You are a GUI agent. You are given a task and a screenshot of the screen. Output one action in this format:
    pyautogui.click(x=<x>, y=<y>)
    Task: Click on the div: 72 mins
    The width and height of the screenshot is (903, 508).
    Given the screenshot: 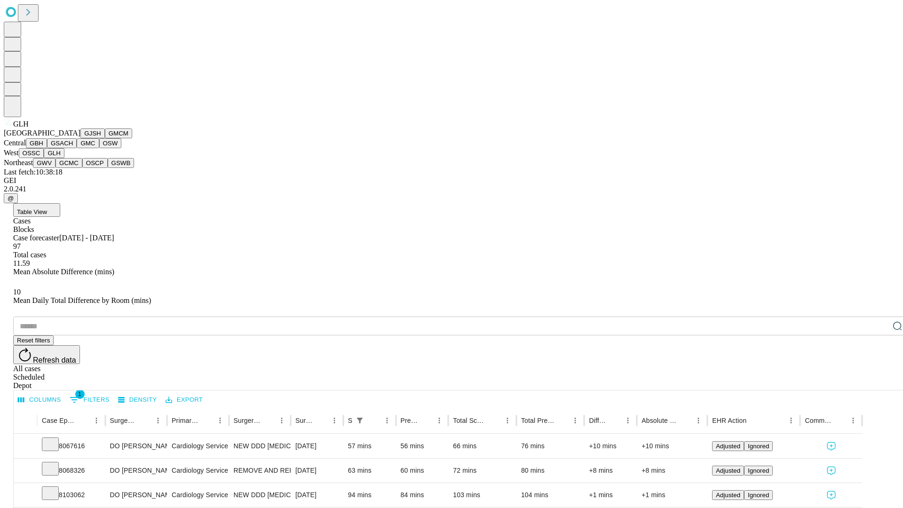 What is the action you would take?
    pyautogui.click(x=482, y=470)
    